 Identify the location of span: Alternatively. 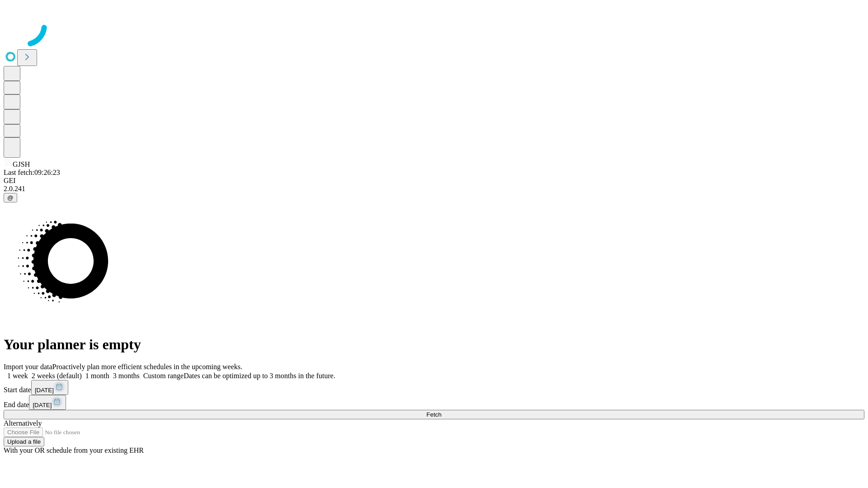
(23, 423).